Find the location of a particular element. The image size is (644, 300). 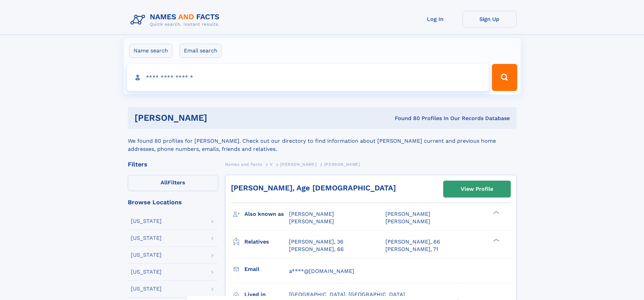

h3: Email is located at coordinates (267, 269).